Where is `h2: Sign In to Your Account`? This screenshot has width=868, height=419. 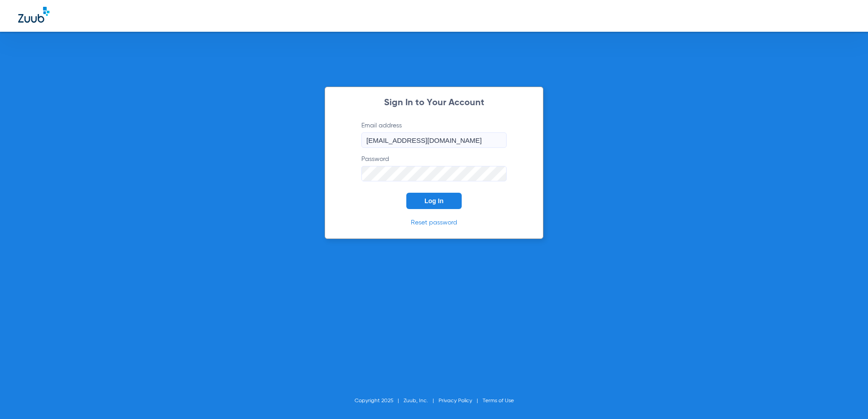 h2: Sign In to Your Account is located at coordinates (434, 103).